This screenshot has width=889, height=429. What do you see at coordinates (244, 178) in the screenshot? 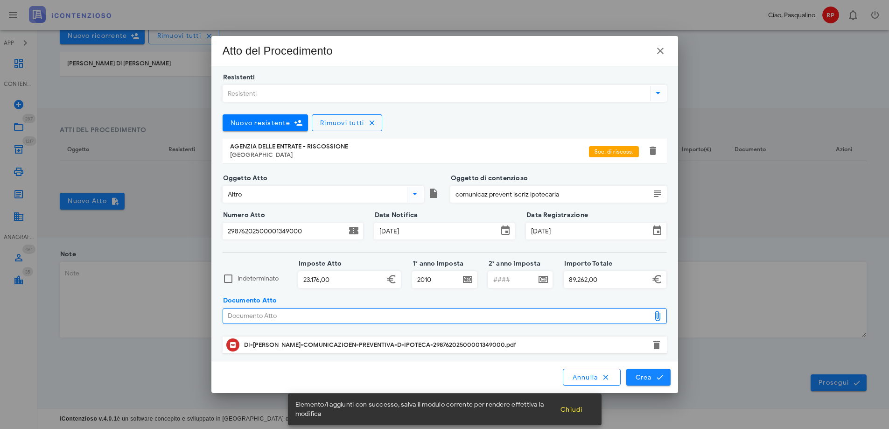
I see `label: Oggetto Atto` at bounding box center [244, 178].